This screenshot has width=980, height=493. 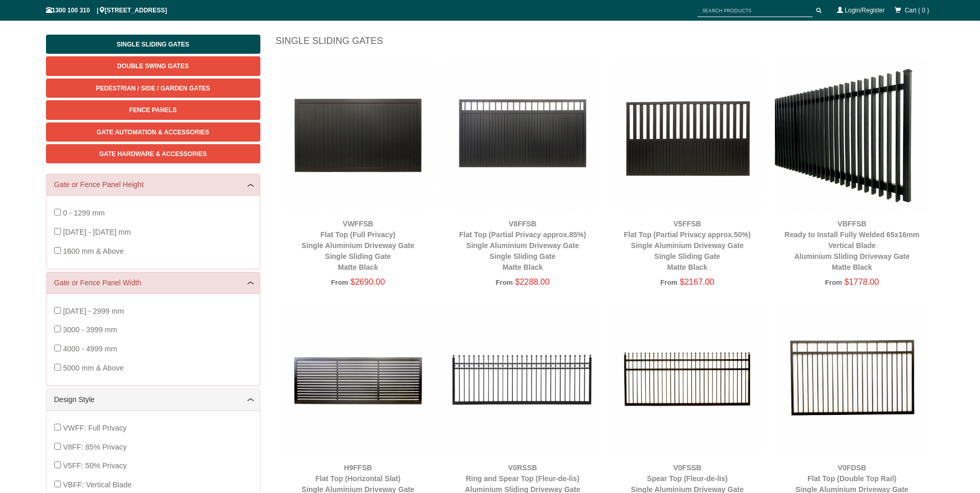 What do you see at coordinates (153, 110) in the screenshot?
I see `span: Fence Panels` at bounding box center [153, 110].